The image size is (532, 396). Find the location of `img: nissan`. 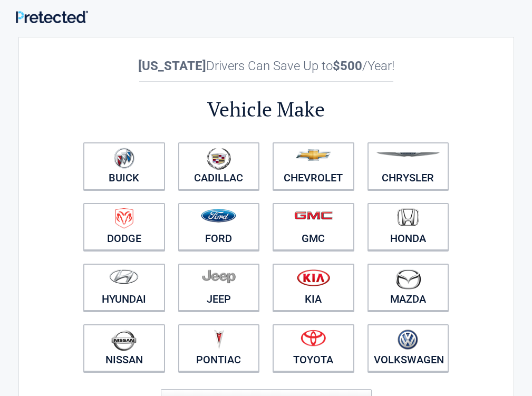

img: nissan is located at coordinates (124, 340).